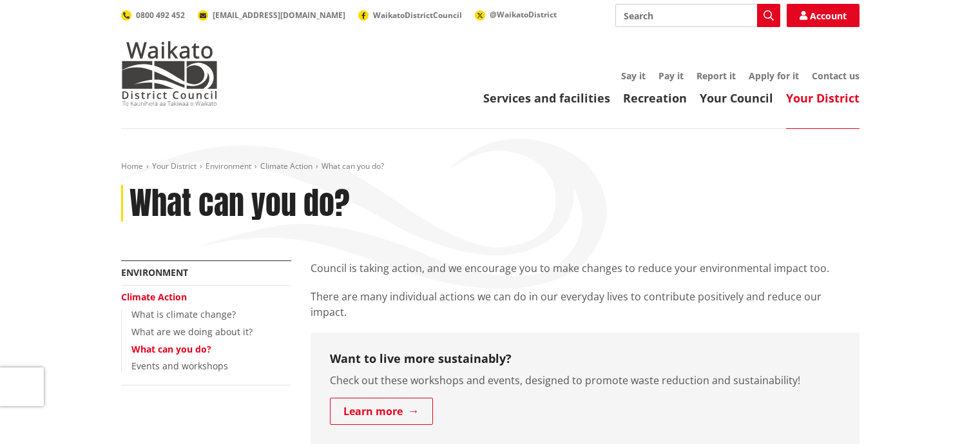 The width and height of the screenshot is (980, 448). Describe the element at coordinates (585, 380) in the screenshot. I see `p: Check out these workshops and events, designed to promote waste reduction and sustainability!` at that location.